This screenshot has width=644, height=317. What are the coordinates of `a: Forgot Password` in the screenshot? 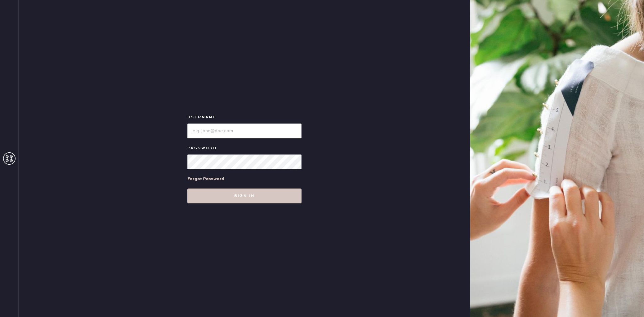 It's located at (205, 179).